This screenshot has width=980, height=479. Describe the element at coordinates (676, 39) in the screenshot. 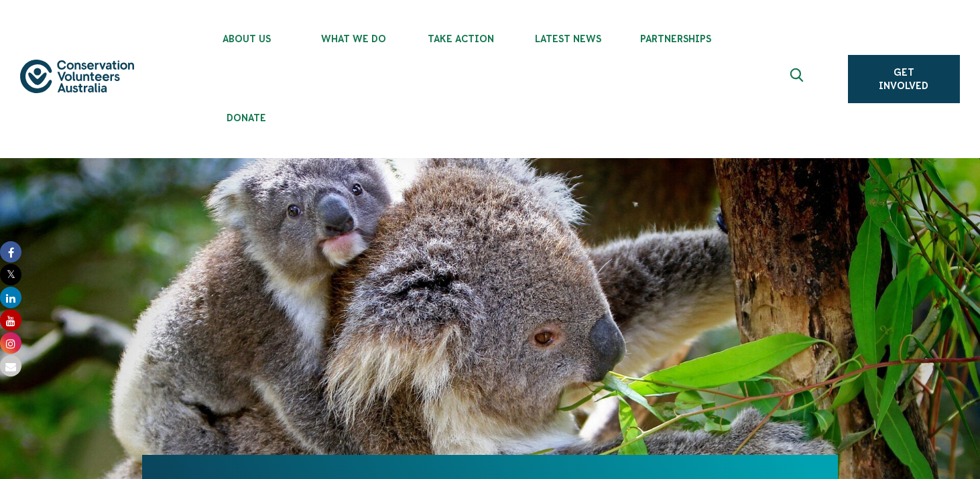

I see `span: Partnerships` at that location.